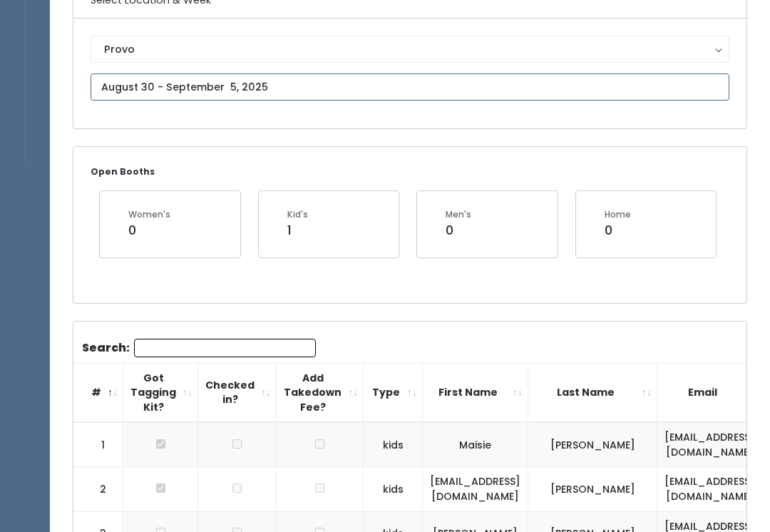  Describe the element at coordinates (98, 489) in the screenshot. I see `td: 2` at that location.